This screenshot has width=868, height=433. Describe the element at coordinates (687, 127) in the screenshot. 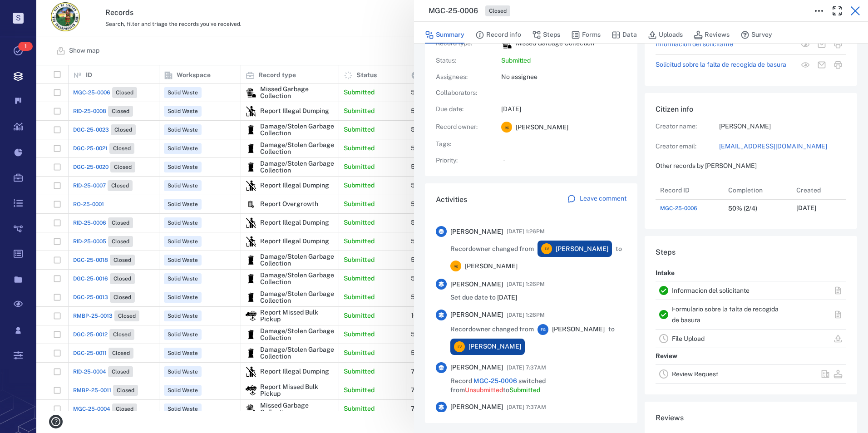

I see `p: Creator name:` at that location.